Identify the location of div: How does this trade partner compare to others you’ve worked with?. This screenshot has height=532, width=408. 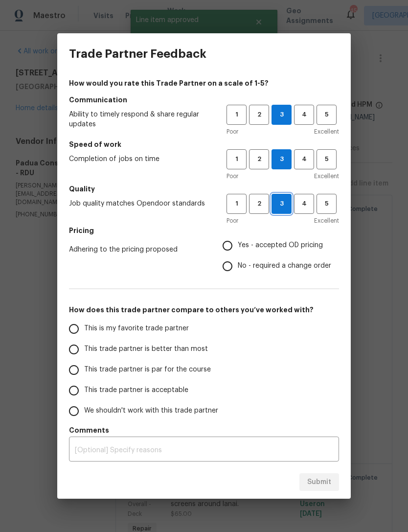
(204, 370).